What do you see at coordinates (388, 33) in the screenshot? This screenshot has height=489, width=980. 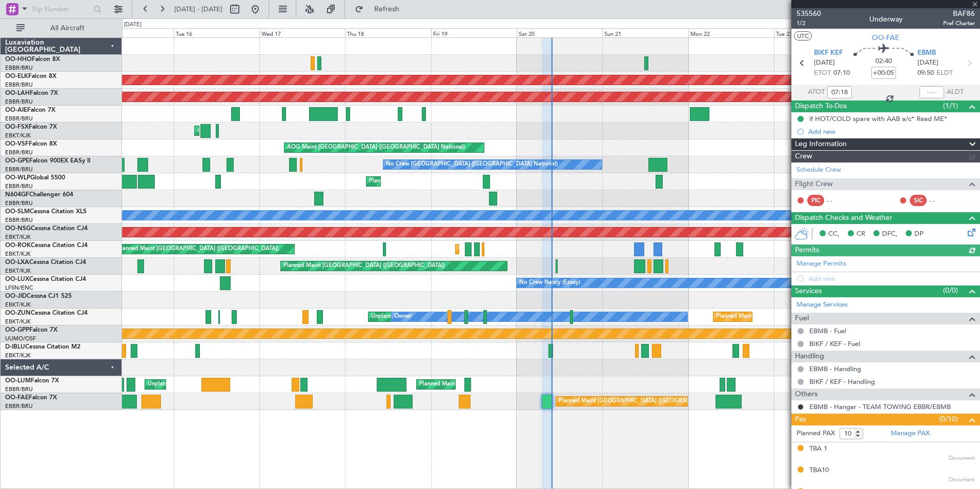 I see `div: Thu 18` at bounding box center [388, 33].